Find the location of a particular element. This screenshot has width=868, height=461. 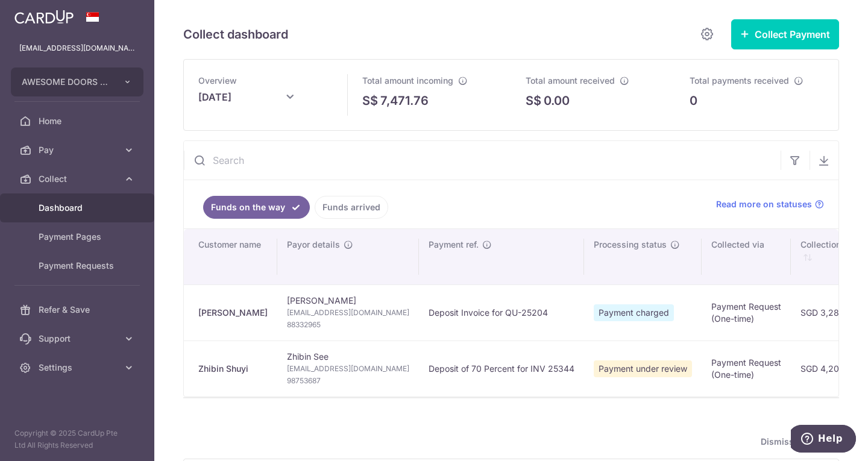

span: Support is located at coordinates (78, 338).